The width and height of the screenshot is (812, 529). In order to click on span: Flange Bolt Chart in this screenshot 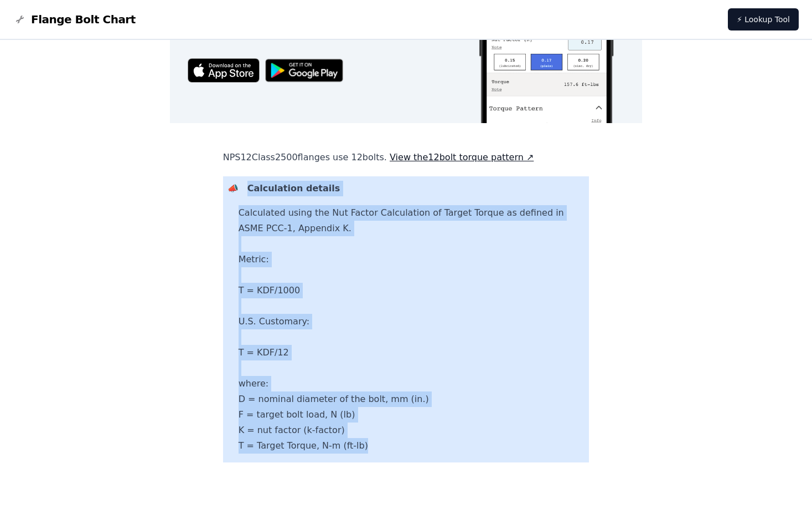, I will do `click(83, 19)`.